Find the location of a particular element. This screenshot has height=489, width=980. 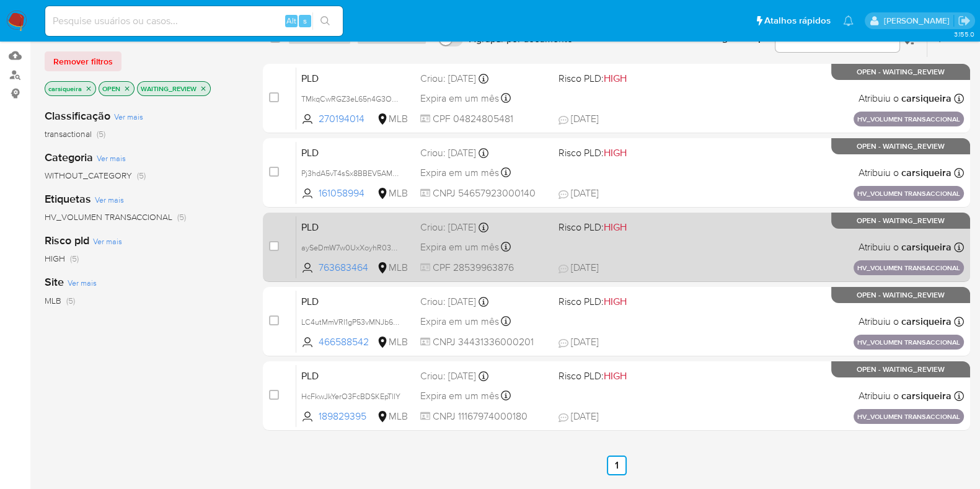

span: 3.155.0 is located at coordinates (963, 34).